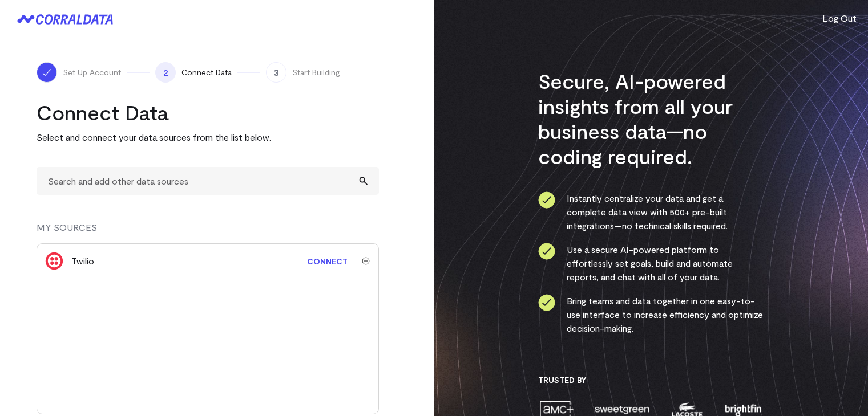 The image size is (868, 416). Describe the element at coordinates (327, 261) in the screenshot. I see `a: Connect` at that location.